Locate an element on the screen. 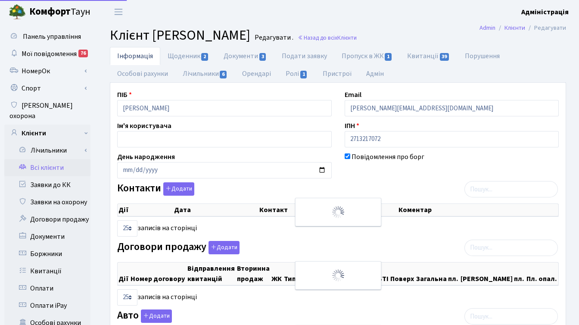 This screenshot has width=579, height=325. span: Клієнти is located at coordinates (347, 37).